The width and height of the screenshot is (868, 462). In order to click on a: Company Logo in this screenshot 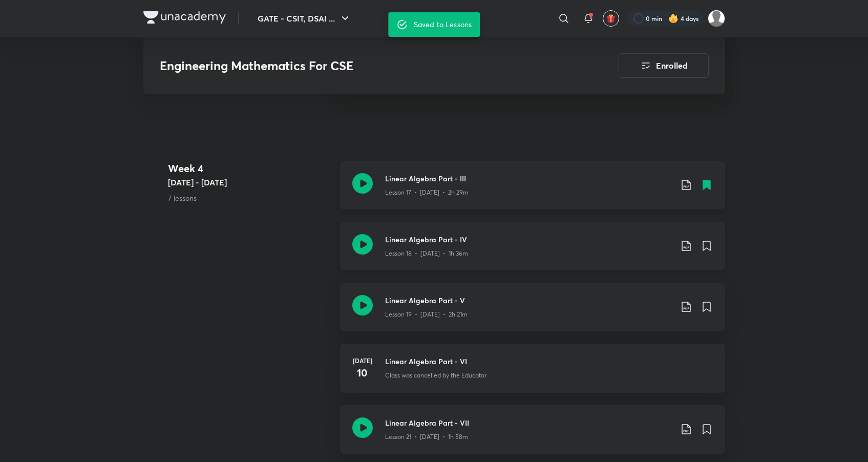, I will do `click(185, 18)`.